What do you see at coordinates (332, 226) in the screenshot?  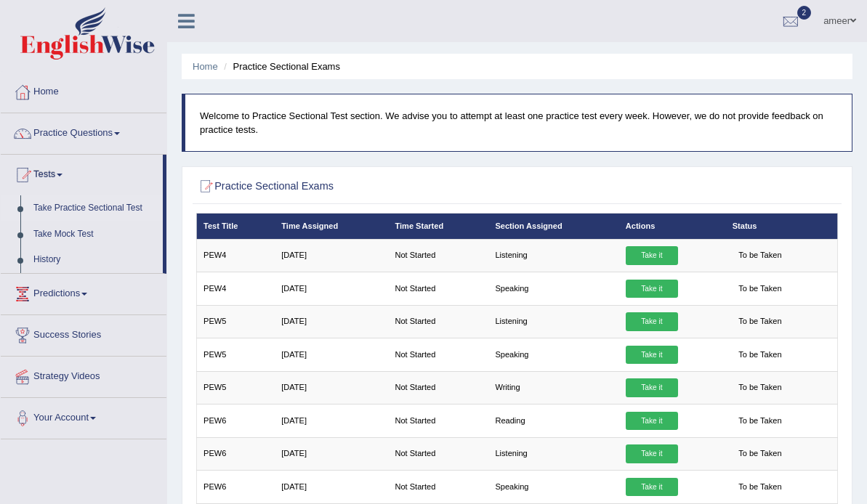 I see `th: Time Assigned` at bounding box center [332, 226].